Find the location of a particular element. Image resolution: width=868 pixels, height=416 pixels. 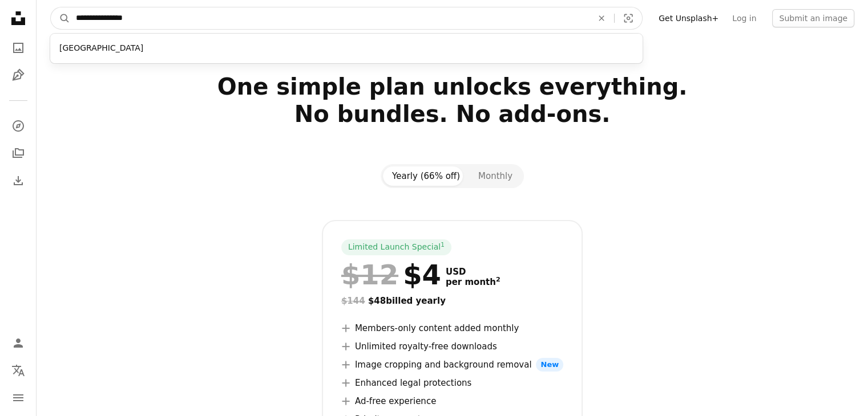

a: Home — Unsplash is located at coordinates (18, 19).